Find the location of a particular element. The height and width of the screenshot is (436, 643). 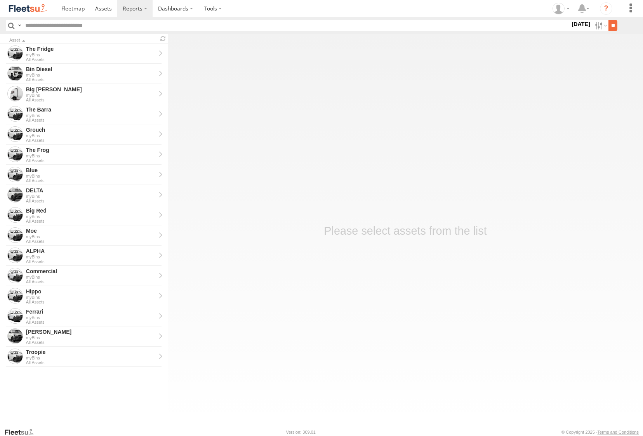

div: Big Red - View Asset History is located at coordinates (91, 210).